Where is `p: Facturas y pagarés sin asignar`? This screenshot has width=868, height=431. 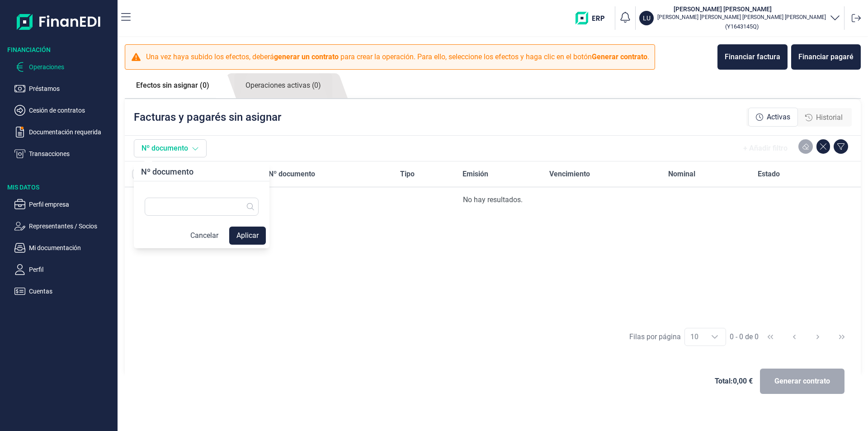
p: Facturas y pagarés sin asignar is located at coordinates (208, 117).